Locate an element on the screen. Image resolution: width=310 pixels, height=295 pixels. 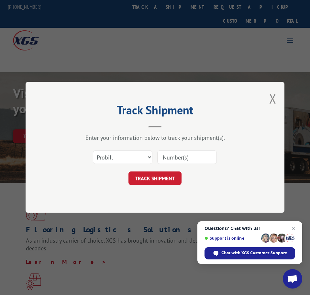
h2: Track Shipment is located at coordinates (155, 112).